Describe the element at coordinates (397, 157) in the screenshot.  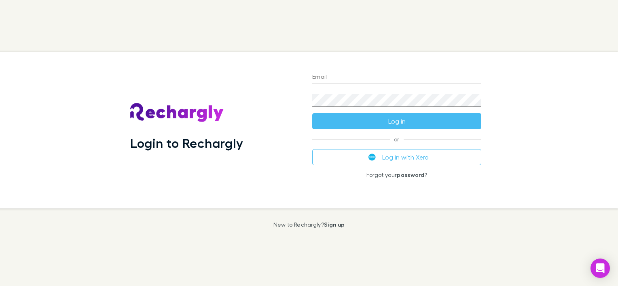
I see `button: Log in with Xero` at that location.